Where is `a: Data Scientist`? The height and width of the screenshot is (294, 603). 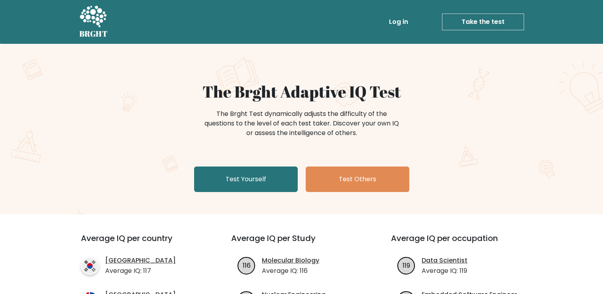 a: Data Scientist is located at coordinates (444, 261).